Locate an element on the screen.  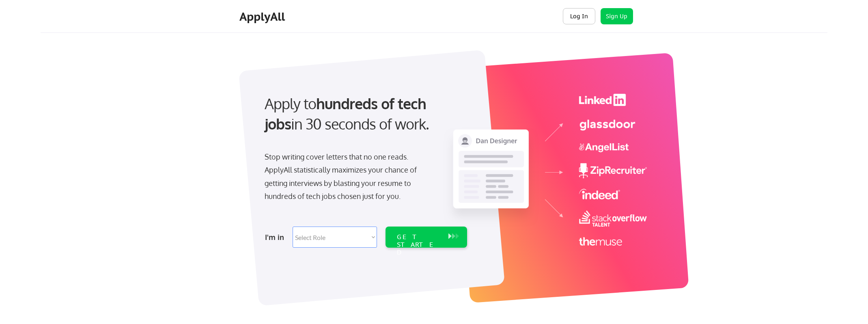
strong: hundreds of tech jobs is located at coordinates (347, 113).